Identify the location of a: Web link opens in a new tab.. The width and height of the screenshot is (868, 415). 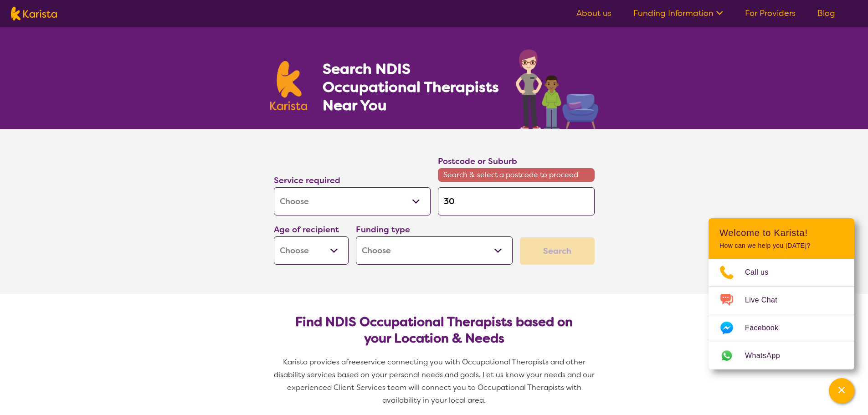
(781, 356).